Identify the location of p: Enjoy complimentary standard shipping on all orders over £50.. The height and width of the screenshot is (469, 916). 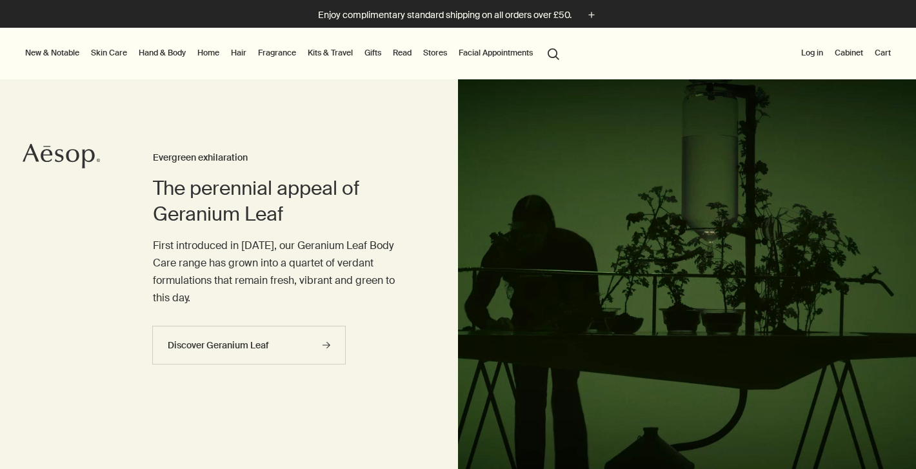
(445, 15).